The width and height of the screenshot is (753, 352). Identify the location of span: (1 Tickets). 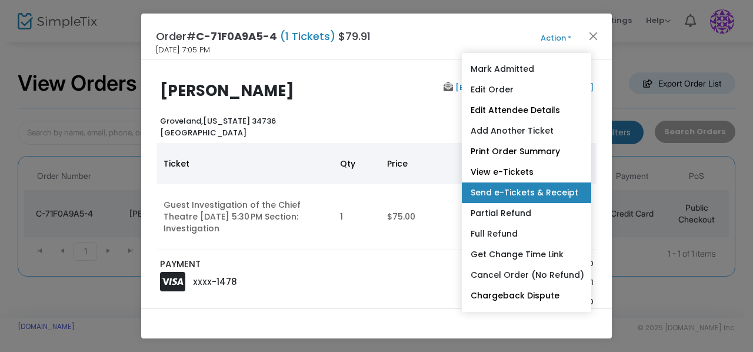
(307, 36).